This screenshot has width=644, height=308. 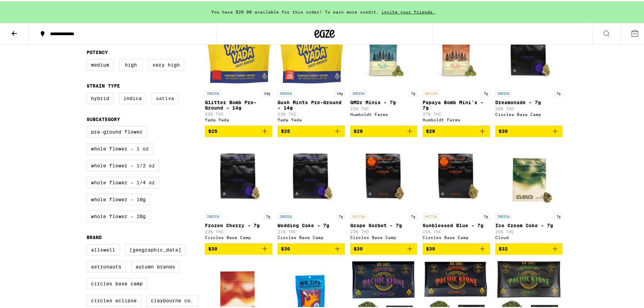 What do you see at coordinates (311, 175) in the screenshot?
I see `img: Circles Base Camp - Wedding Cake - 7g` at bounding box center [311, 175].